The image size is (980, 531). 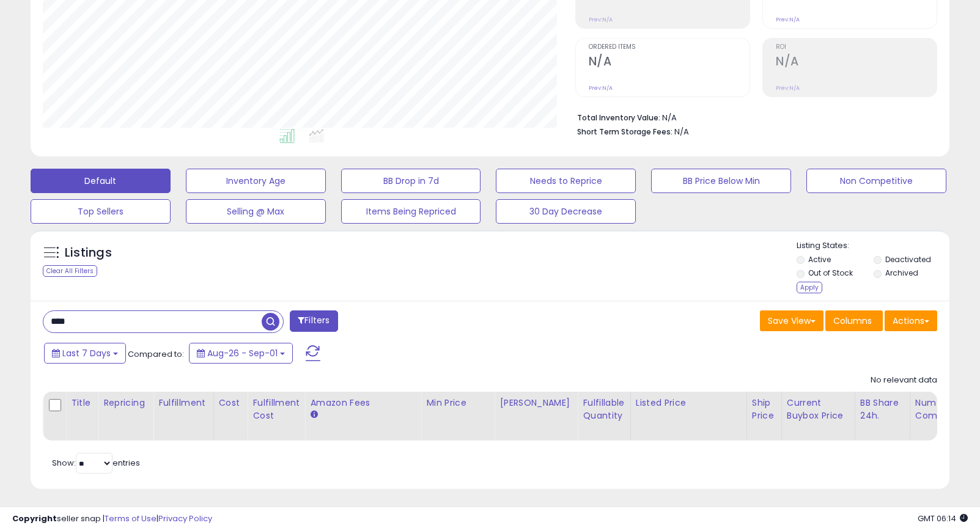 I want to click on button: Actions, so click(x=911, y=321).